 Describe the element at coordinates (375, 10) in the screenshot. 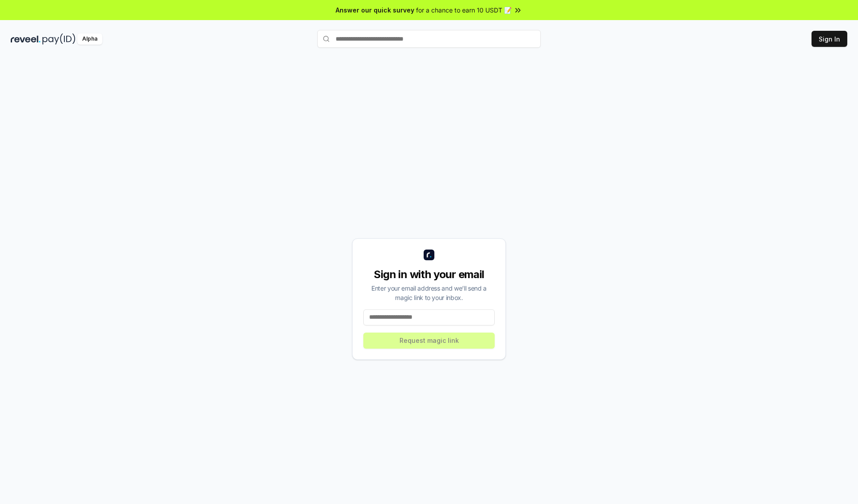

I see `span: Answer our quick survey` at that location.